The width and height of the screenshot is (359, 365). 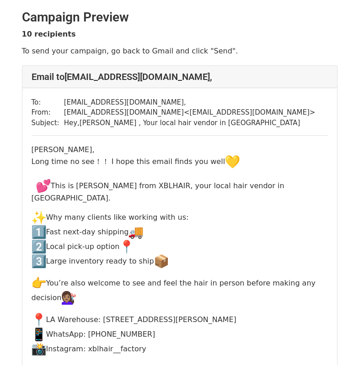 What do you see at coordinates (180, 17) in the screenshot?
I see `h2: Campaign Preview` at bounding box center [180, 17].